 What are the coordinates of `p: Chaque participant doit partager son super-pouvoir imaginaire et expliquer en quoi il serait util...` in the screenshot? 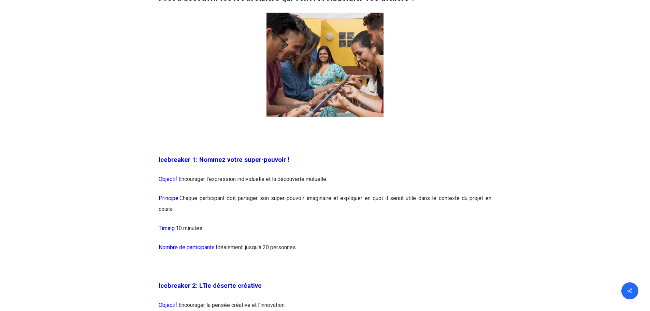 It's located at (325, 208).